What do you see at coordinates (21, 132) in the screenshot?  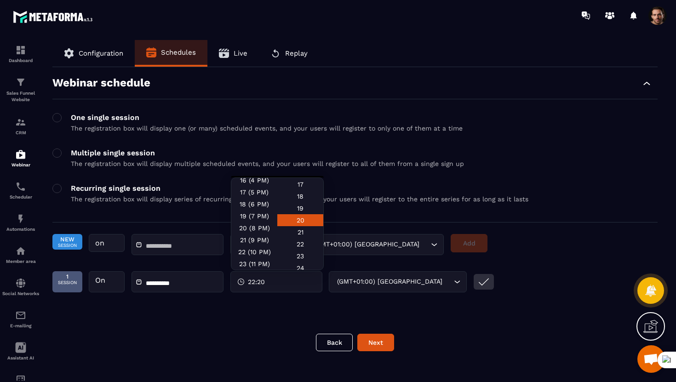 I see `p: CRM` at bounding box center [21, 132].